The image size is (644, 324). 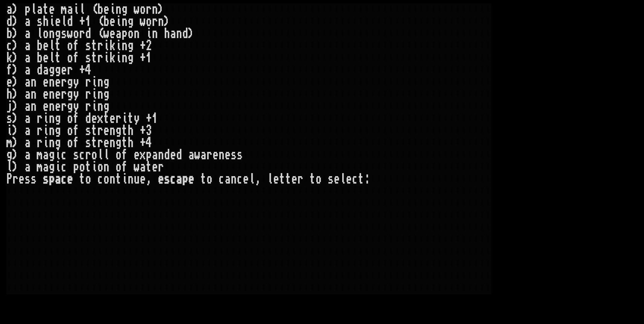 What do you see at coordinates (100, 119) in the screenshot?
I see `div: x` at bounding box center [100, 119].